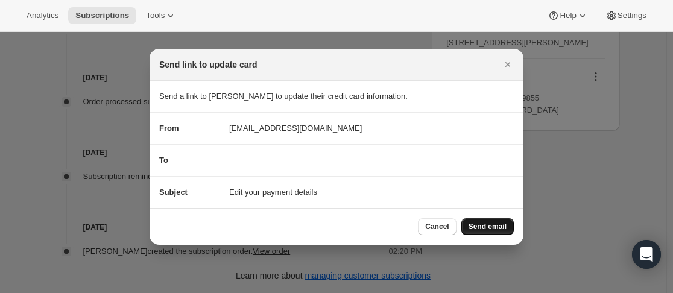 Image resolution: width=673 pixels, height=293 pixels. I want to click on button: Close, so click(508, 64).